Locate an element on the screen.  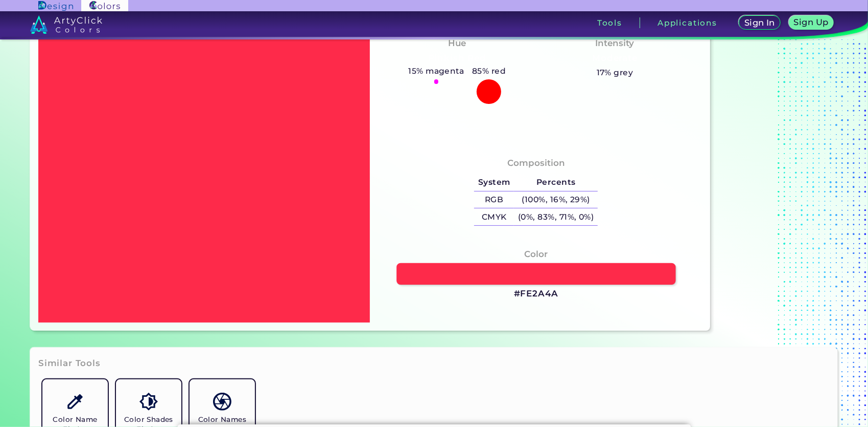
img: icon_color_names_dictionary.svg is located at coordinates (222, 401).